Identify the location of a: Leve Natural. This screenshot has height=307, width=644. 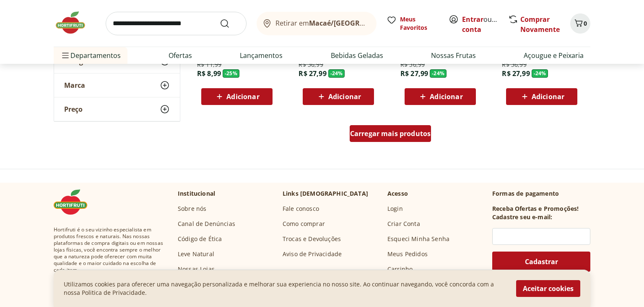
(196, 254).